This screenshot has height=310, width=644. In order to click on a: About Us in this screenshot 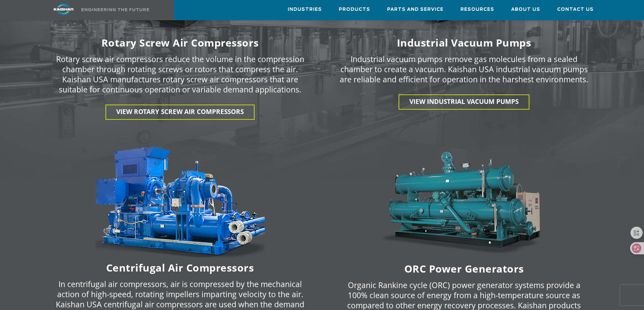, I will do `click(526, 10)`.